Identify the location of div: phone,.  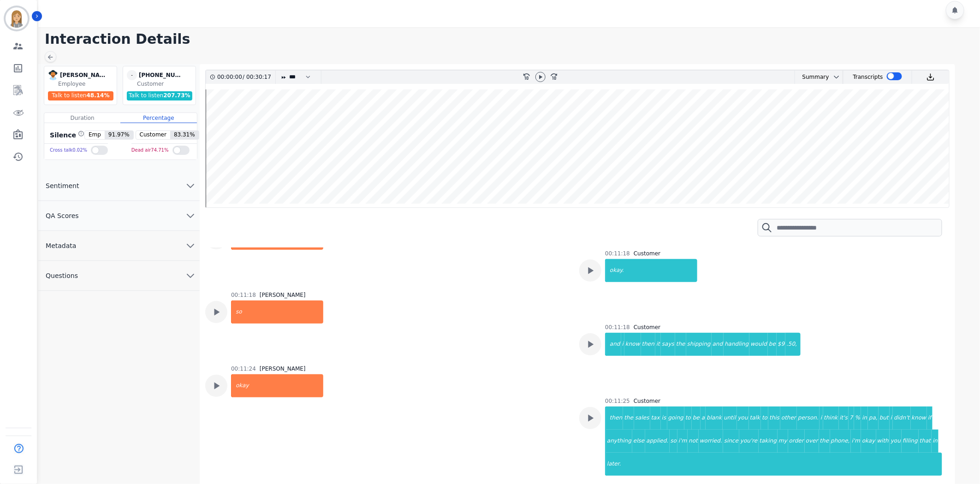
(840, 441).